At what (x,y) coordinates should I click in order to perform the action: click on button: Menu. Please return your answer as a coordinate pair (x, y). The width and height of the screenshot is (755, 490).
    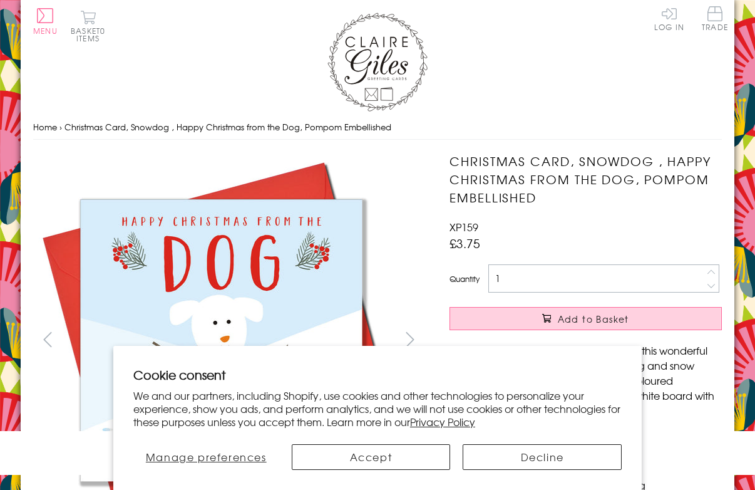
    Looking at the image, I should click on (45, 21).